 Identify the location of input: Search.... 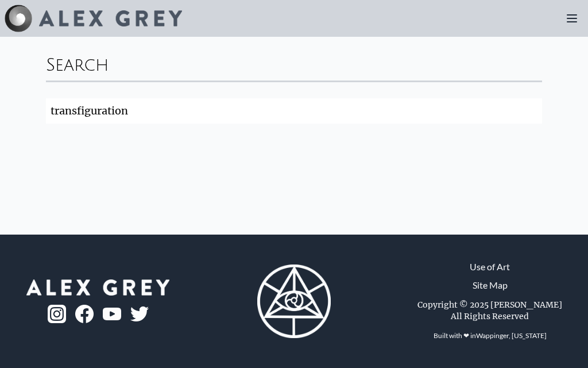
(294, 111).